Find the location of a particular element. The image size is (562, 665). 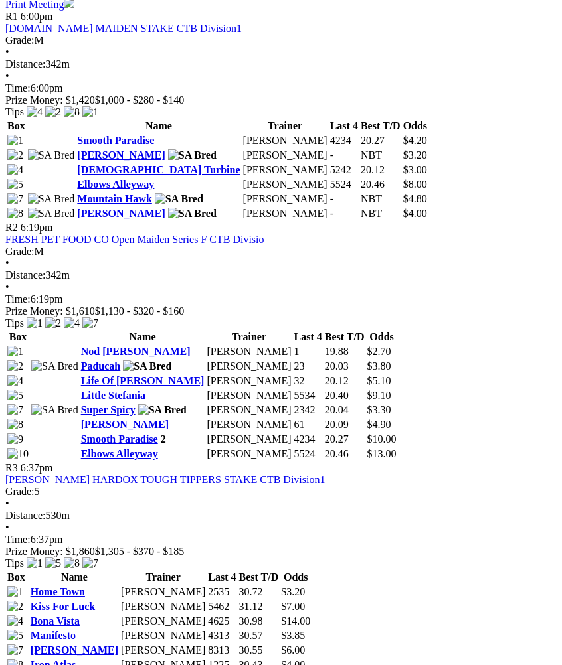

img: 10 is located at coordinates (18, 454).